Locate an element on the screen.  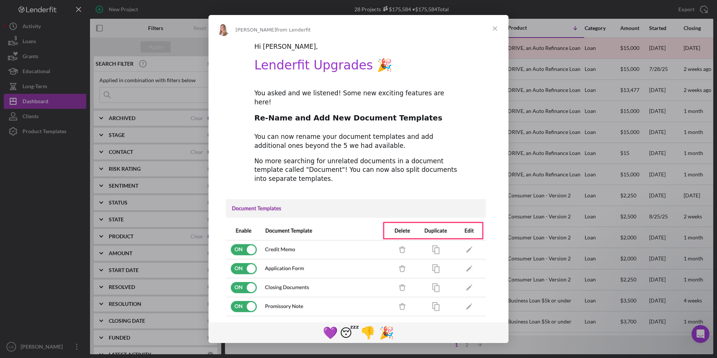
div: You asked and we listened! Some new exciting features are here! is located at coordinates (358, 98).